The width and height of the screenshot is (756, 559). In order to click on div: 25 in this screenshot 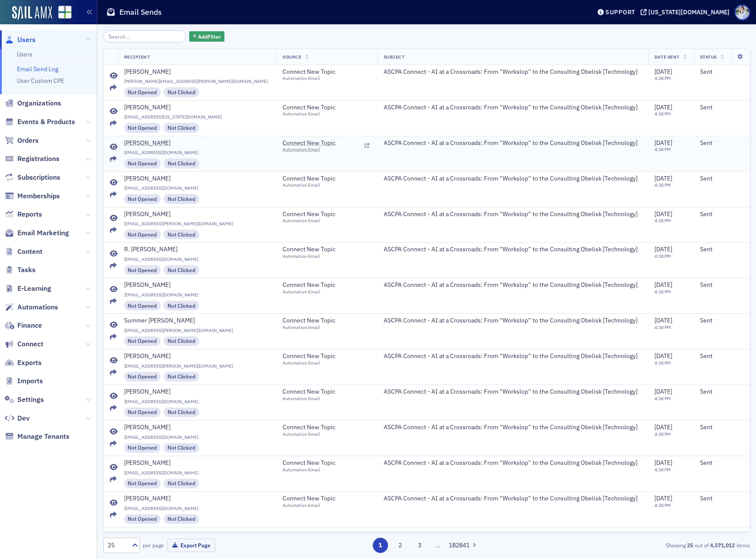, I will do `click(117, 545)`.